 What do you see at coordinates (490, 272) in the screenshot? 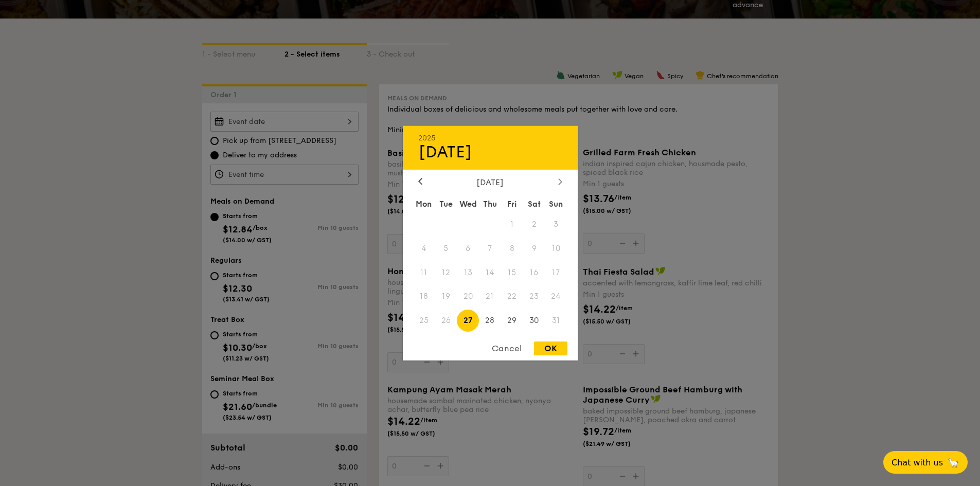
I see `span: 14` at bounding box center [490, 272].